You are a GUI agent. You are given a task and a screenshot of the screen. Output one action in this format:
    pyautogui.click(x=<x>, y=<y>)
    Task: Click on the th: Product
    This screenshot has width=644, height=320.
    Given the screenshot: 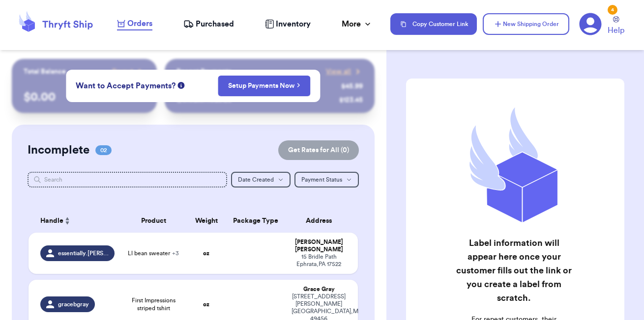 What is the action you would take?
    pyautogui.click(x=153, y=221)
    